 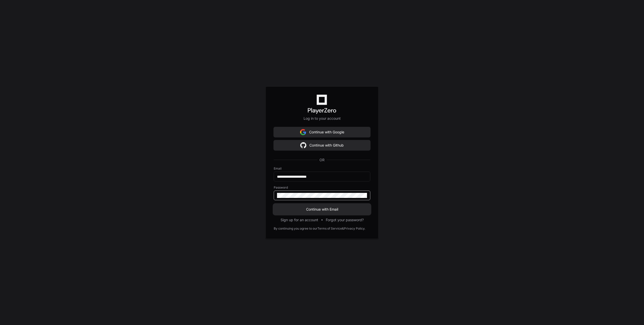 I want to click on span: OR, so click(x=322, y=160).